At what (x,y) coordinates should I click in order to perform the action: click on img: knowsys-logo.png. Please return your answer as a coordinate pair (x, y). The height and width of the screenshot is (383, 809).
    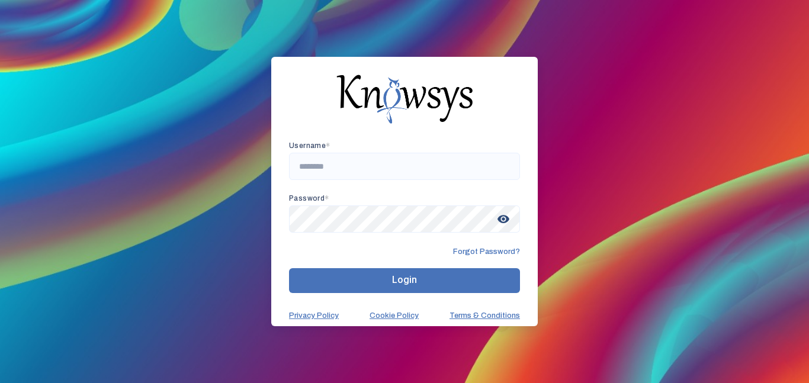
    Looking at the image, I should click on (405, 99).